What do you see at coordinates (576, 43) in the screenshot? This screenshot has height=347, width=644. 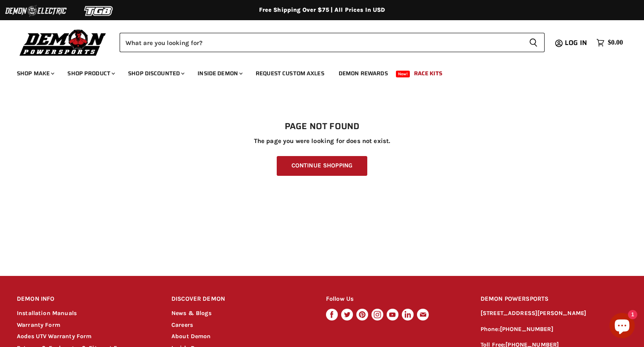 I see `span: Log in` at bounding box center [576, 43].